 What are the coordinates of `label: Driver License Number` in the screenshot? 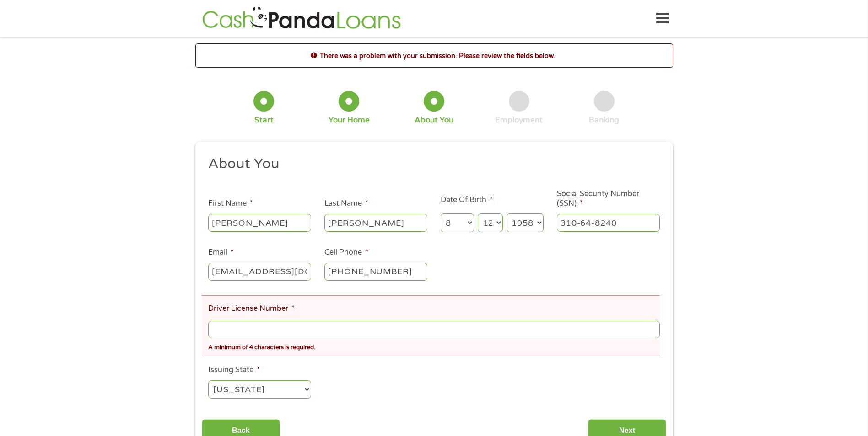 It's located at (251, 308).